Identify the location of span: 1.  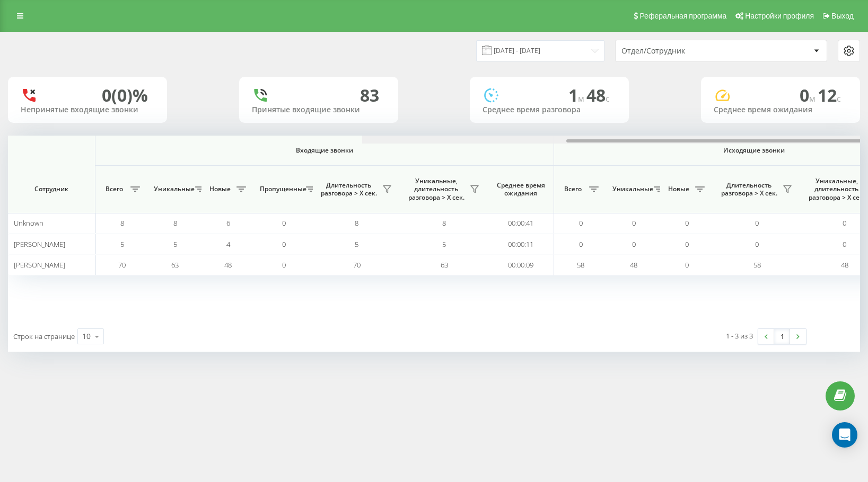
(577, 95).